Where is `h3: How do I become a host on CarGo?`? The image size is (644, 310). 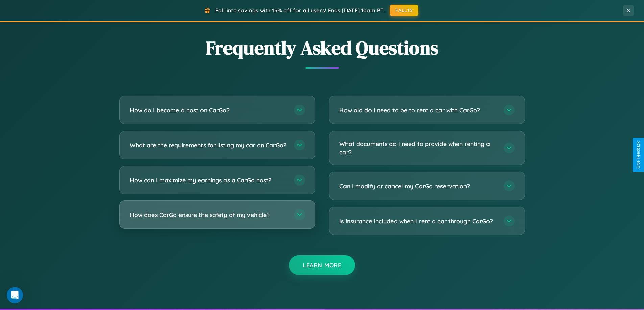 h3: How do I become a host on CarGo? is located at coordinates (208, 110).